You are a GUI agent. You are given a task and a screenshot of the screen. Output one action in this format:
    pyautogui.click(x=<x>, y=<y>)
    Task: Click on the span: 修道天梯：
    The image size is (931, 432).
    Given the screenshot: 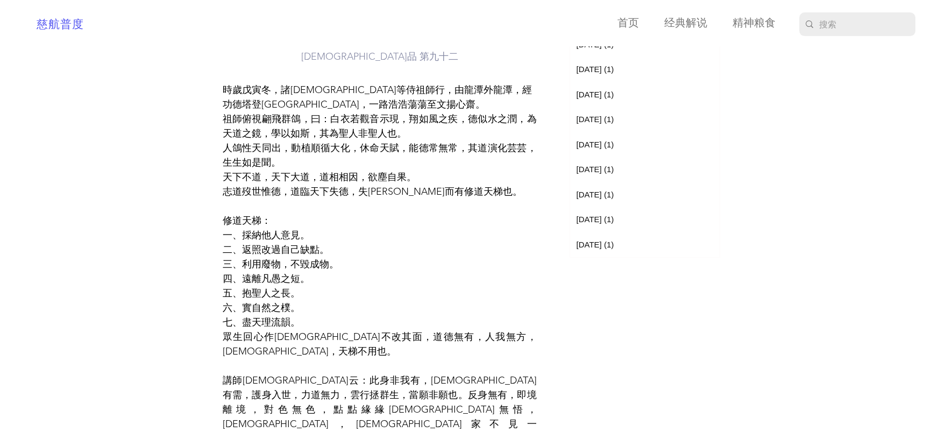 What is the action you would take?
    pyautogui.click(x=247, y=220)
    